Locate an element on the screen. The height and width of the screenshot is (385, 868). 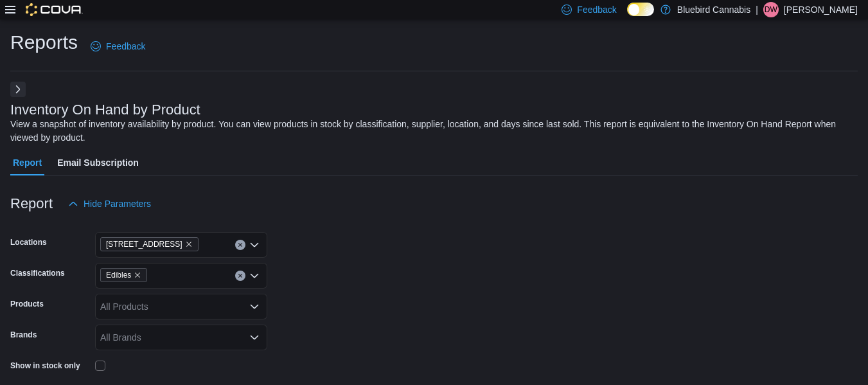
div: Dustin watts is located at coordinates (770, 10).